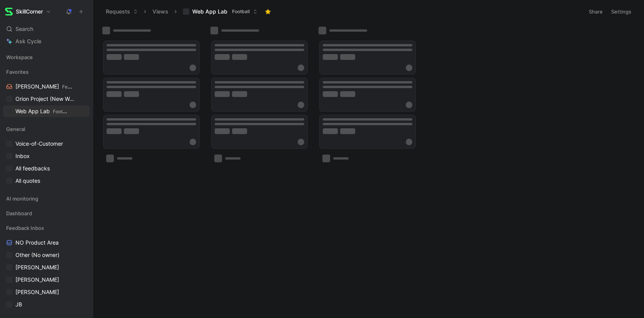 The height and width of the screenshot is (318, 644). What do you see at coordinates (38, 255) in the screenshot?
I see `span: Other (No owner)` at bounding box center [38, 255].